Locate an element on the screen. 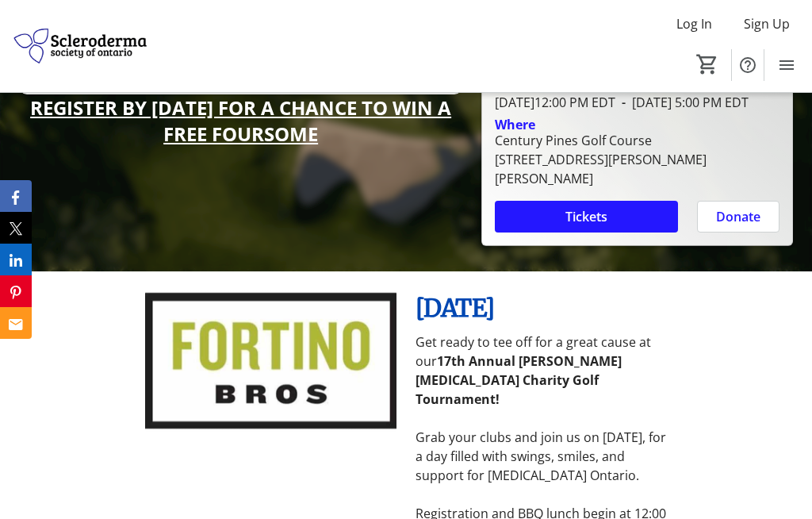 The image size is (812, 519). button: Menu is located at coordinates (787, 65).